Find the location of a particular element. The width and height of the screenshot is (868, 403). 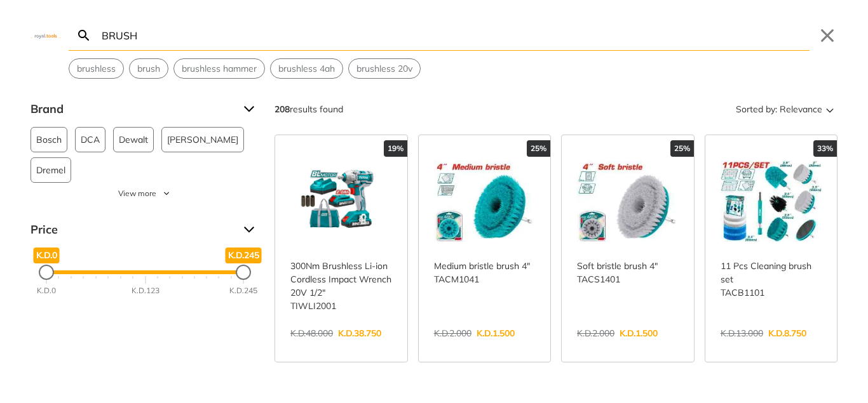

div: K.D.245 is located at coordinates (244, 291).